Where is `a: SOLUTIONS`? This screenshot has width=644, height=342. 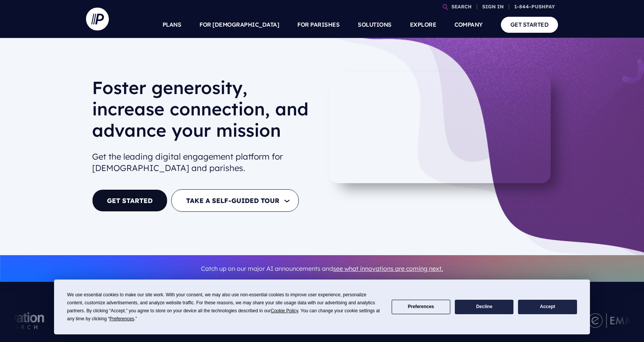 a: SOLUTIONS is located at coordinates (374, 25).